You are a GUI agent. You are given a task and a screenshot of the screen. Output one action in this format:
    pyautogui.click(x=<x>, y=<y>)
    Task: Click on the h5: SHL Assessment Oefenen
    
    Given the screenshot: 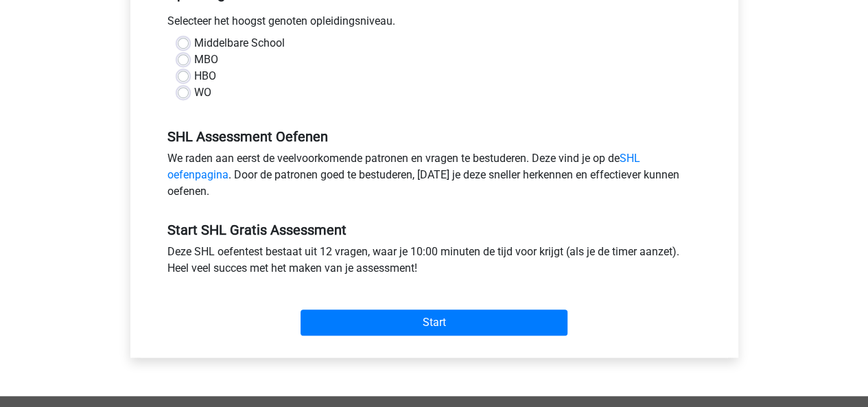 What is the action you would take?
    pyautogui.click(x=434, y=136)
    